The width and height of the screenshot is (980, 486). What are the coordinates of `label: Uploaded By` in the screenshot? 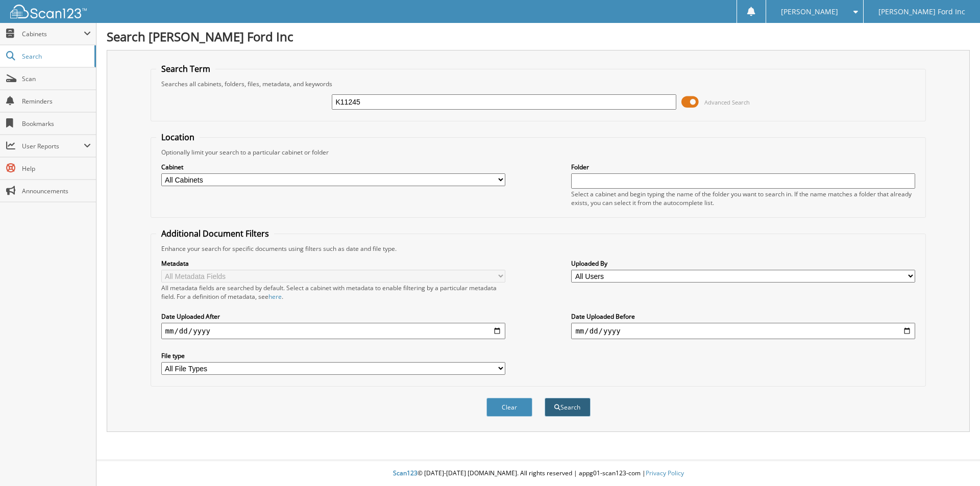 It's located at (743, 263).